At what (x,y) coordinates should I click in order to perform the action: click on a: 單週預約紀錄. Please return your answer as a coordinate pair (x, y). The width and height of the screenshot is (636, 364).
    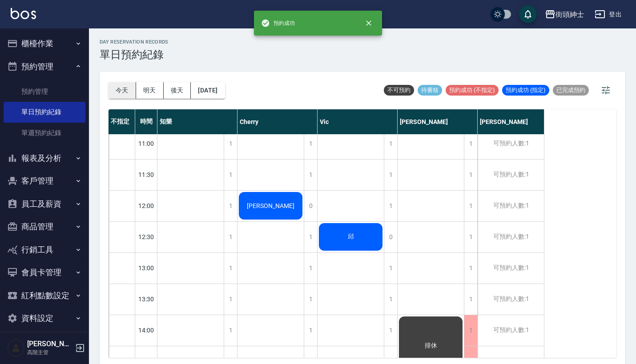
    Looking at the image, I should click on (44, 133).